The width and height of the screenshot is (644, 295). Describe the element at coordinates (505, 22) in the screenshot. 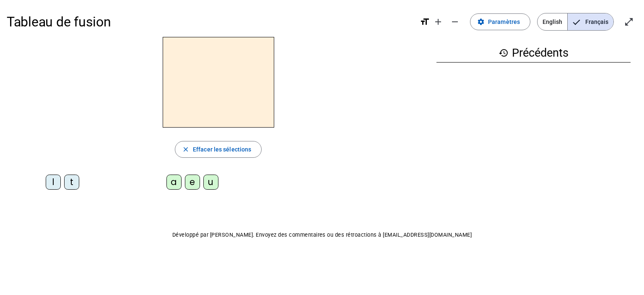

I see `span: Paramètres` at that location.